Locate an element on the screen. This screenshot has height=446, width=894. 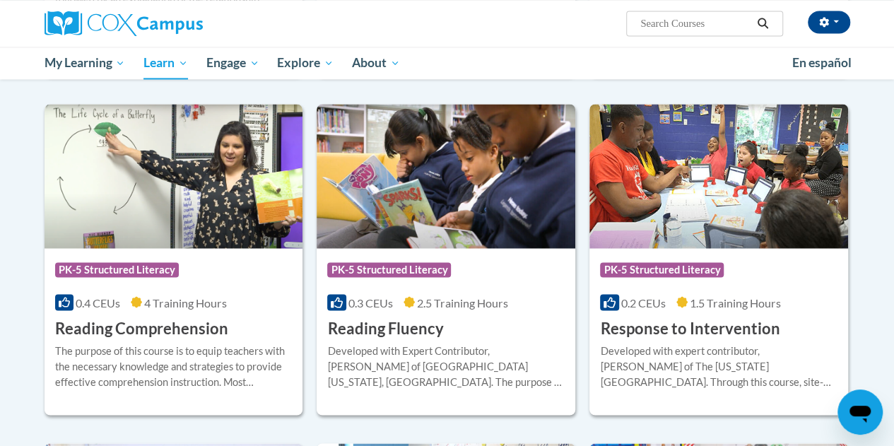
div: The purpose of this course is to equip teachers with the necessary knowledge and strategies to pr... is located at coordinates (174, 366).